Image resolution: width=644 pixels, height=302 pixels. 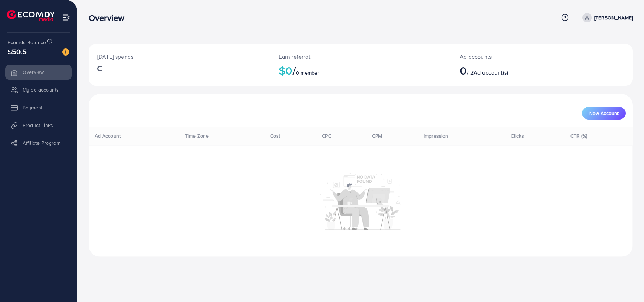 What do you see at coordinates (109, 18) in the screenshot?
I see `h3: Overview` at bounding box center [109, 18].